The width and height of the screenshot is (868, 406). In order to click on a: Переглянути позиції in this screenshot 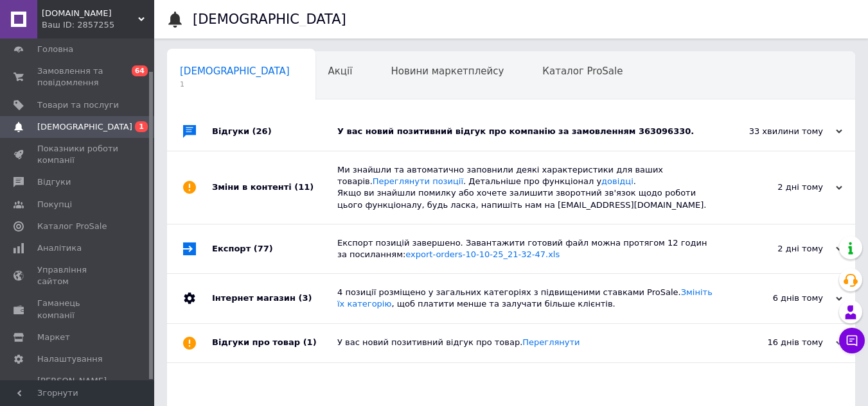, I will do `click(417, 181)`.